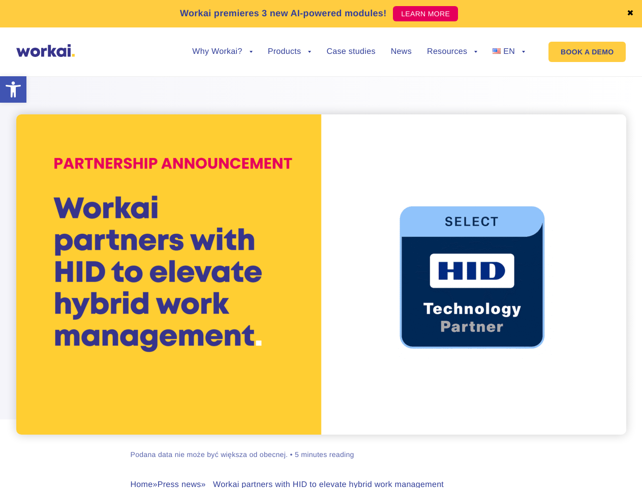 Image resolution: width=642 pixels, height=488 pixels. What do you see at coordinates (587, 52) in the screenshot?
I see `a: BOOK A DEMO` at bounding box center [587, 52].